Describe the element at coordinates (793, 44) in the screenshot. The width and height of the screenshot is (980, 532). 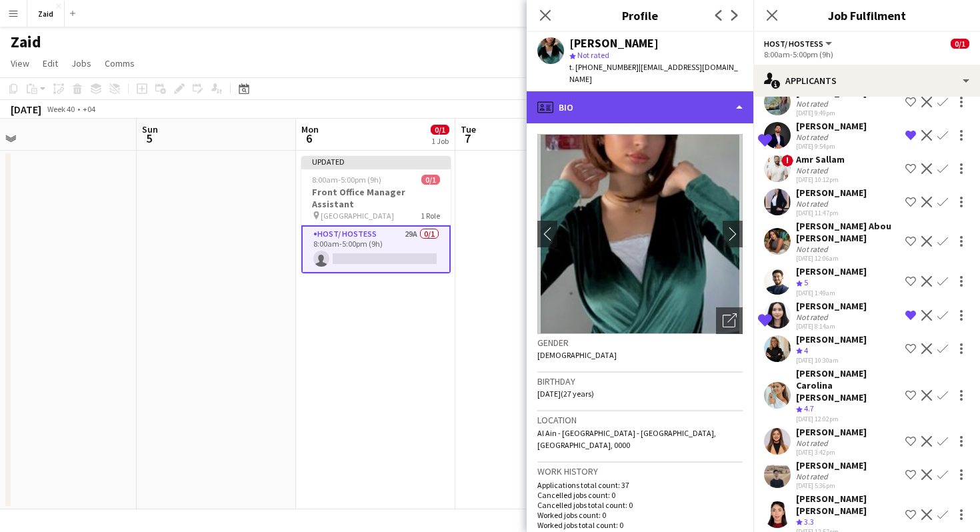
I see `span: Host/ Hostess` at that location.